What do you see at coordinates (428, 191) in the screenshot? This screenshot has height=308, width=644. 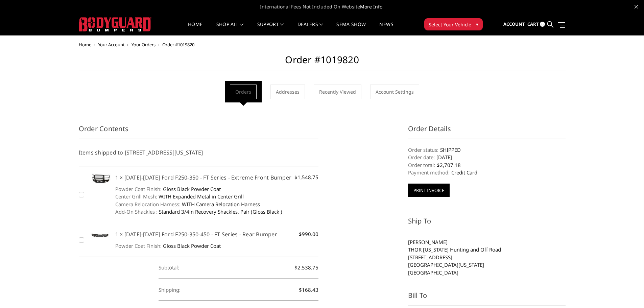 I see `button: Print Invoice` at bounding box center [428, 191].